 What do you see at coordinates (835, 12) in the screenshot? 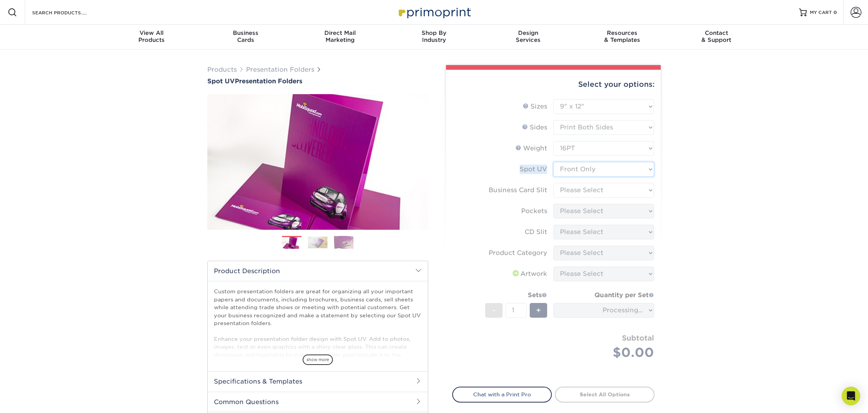
I see `span: 0` at bounding box center [835, 12].